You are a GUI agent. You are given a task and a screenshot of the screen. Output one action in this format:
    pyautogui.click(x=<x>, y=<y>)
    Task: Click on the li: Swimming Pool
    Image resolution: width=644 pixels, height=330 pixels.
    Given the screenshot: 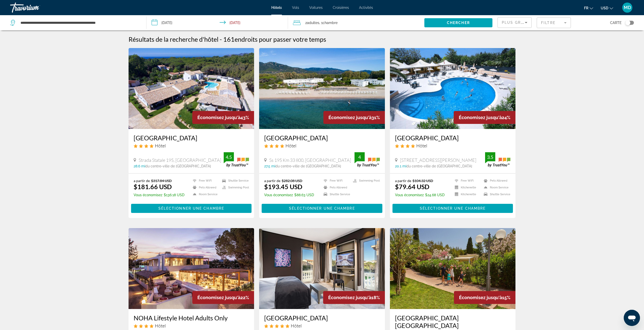 What is the action you would take?
    pyautogui.click(x=365, y=181)
    